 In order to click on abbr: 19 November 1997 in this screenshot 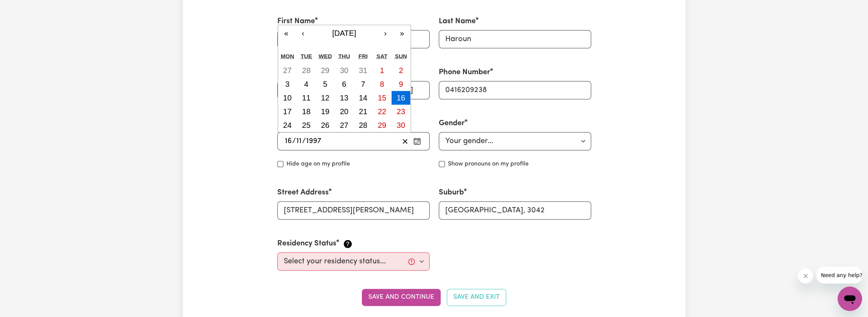, I will do `click(326, 112)`.